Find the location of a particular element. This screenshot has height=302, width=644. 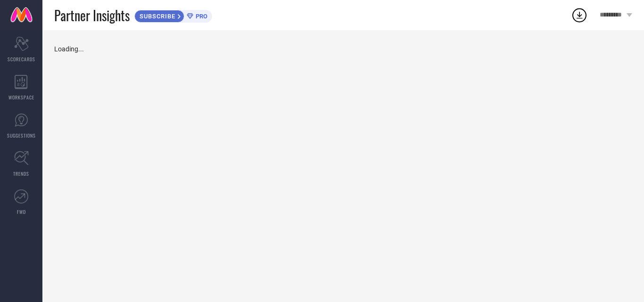

span: SUGGESTIONS is located at coordinates (21, 135).